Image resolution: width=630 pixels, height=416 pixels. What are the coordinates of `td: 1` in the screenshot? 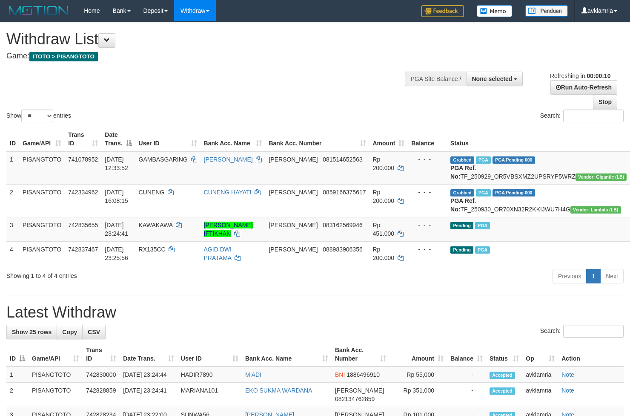 It's located at (17, 374).